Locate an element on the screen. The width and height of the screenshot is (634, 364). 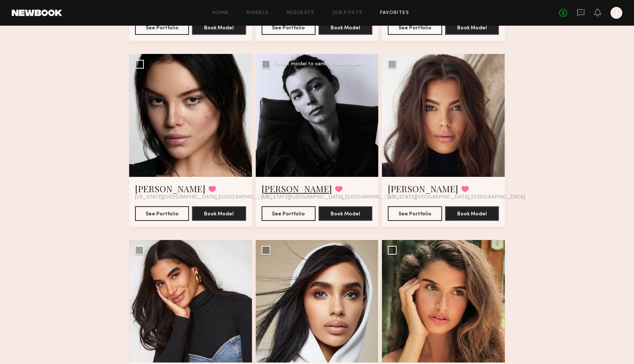
a: Home is located at coordinates (220, 13).